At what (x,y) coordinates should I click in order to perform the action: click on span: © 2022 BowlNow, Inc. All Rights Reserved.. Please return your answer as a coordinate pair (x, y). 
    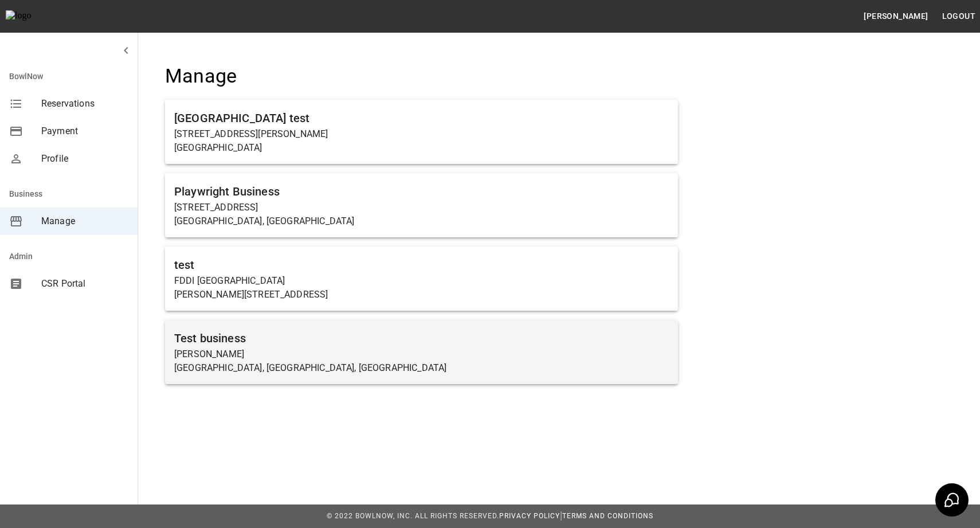
    Looking at the image, I should click on (413, 516).